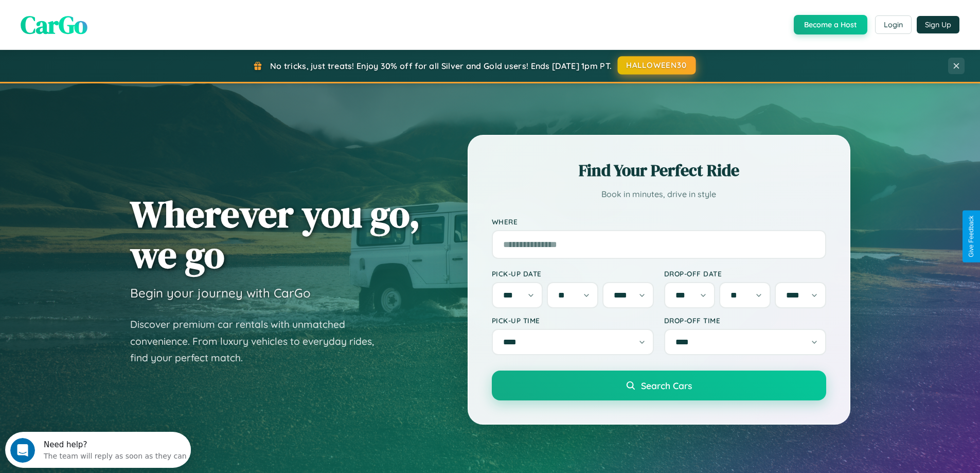 The height and width of the screenshot is (473, 980). Describe the element at coordinates (110, 22) in the screenshot. I see `div: The team will reply as soon as they can` at that location.